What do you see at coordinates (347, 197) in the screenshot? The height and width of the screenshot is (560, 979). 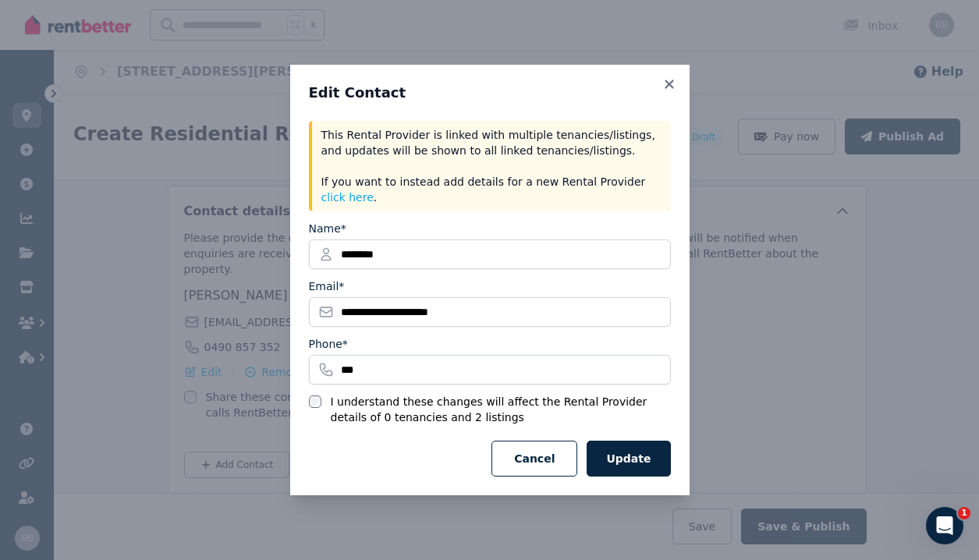 I see `button: click here` at bounding box center [347, 197].